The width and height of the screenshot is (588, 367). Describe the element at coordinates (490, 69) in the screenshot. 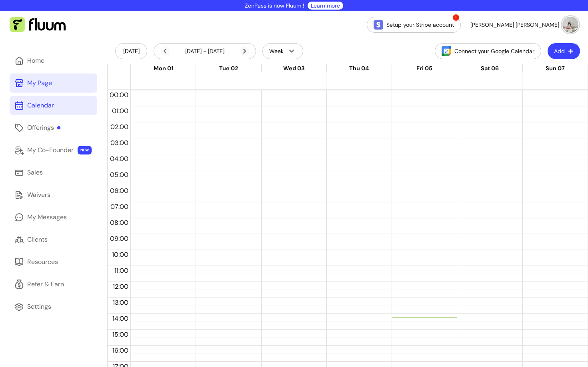

I see `span: Sat 06` at that location.